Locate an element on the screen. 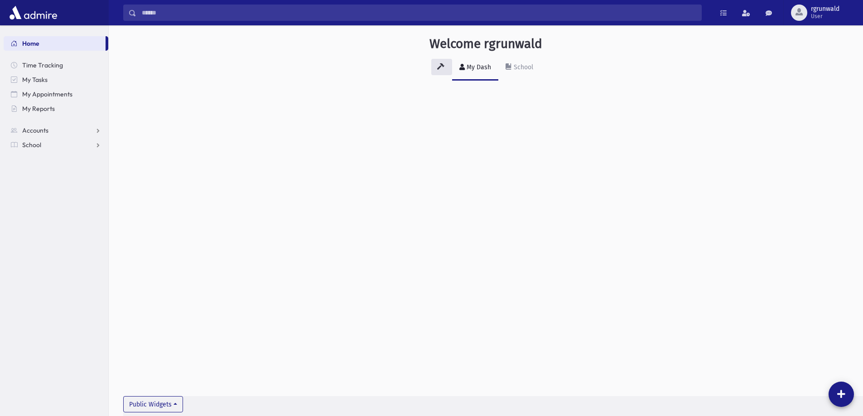  a: Time Tracking is located at coordinates (56, 65).